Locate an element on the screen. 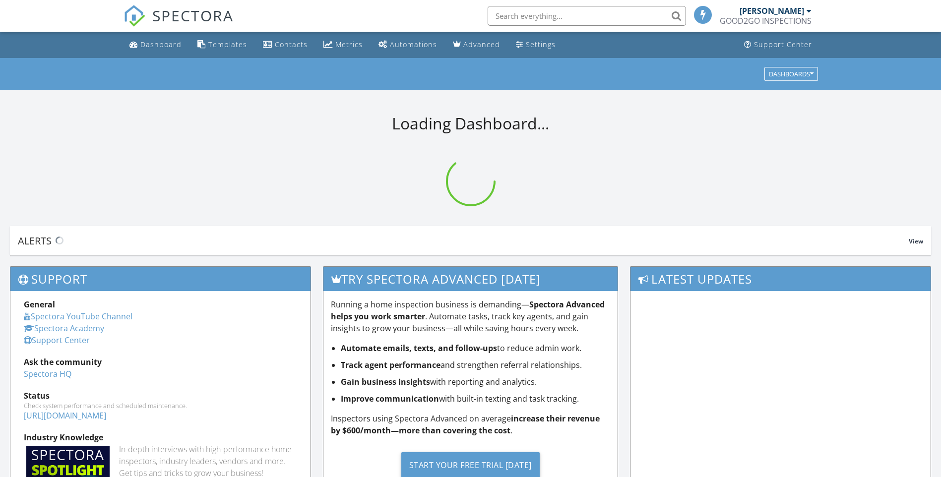 Image resolution: width=941 pixels, height=477 pixels. div: Settings is located at coordinates (541, 44).